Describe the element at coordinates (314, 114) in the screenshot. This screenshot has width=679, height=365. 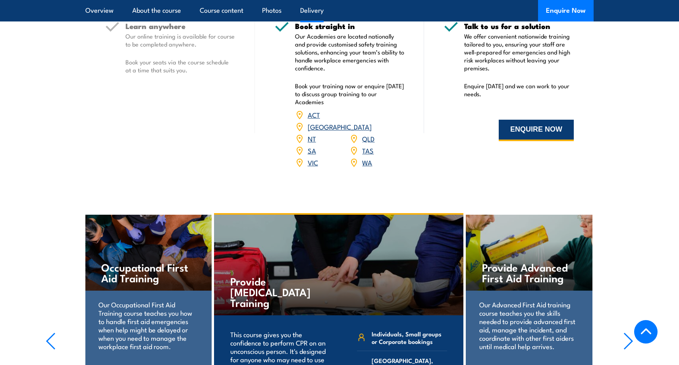
I see `a: ACT` at that location.